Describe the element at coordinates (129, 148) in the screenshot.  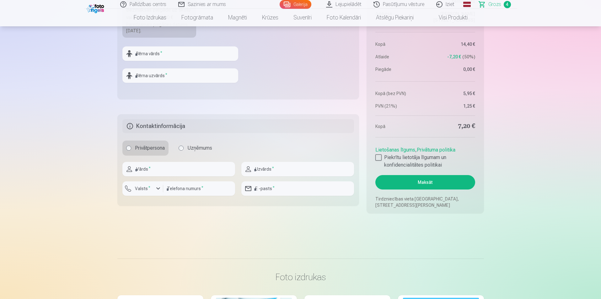
I see `input: Privātpersona` at that location.